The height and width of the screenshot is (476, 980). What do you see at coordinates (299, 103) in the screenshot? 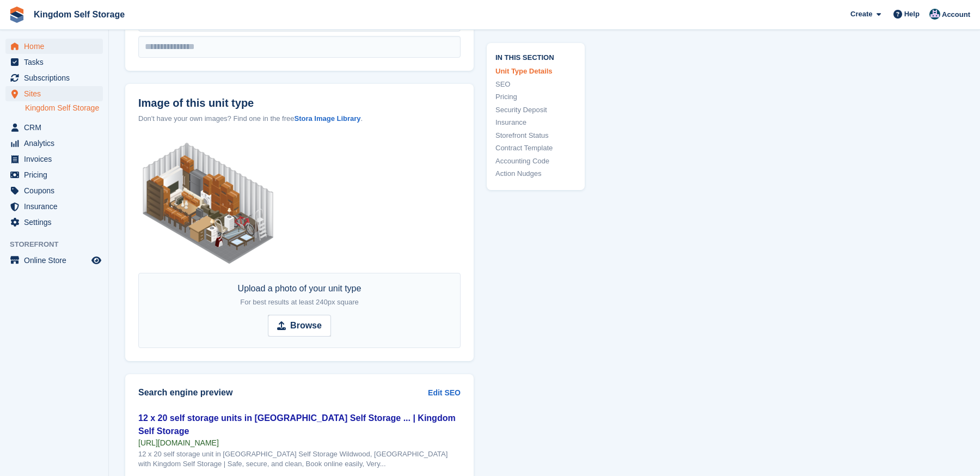
I see `label: Image of this unit type` at bounding box center [299, 103].